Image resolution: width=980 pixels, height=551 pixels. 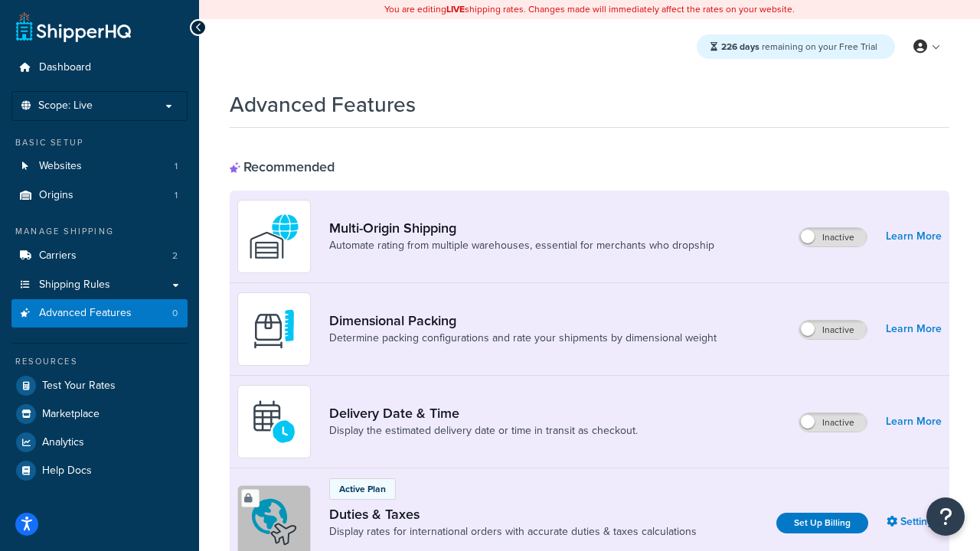 What do you see at coordinates (70, 414) in the screenshot?
I see `span: Marketplace` at bounding box center [70, 414].